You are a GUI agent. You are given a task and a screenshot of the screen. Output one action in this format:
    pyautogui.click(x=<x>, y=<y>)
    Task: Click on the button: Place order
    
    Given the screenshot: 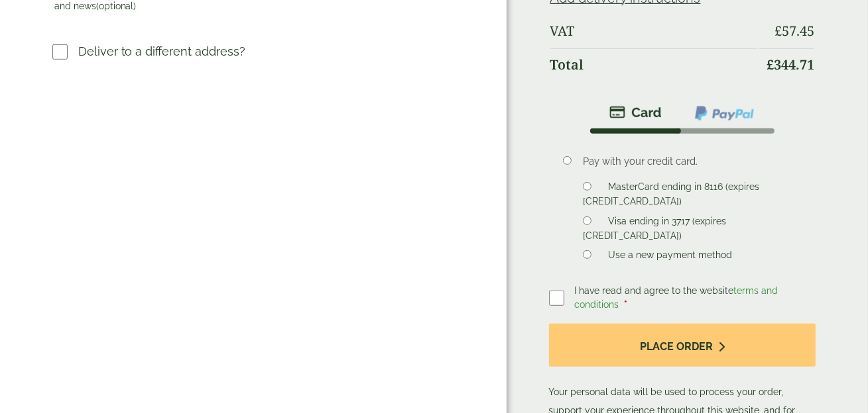 What is the action you would take?
    pyautogui.click(x=682, y=345)
    